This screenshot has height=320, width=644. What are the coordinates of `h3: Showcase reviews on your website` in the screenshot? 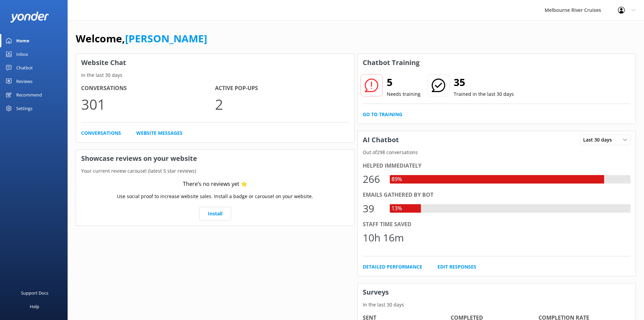 It's located at (215, 159).